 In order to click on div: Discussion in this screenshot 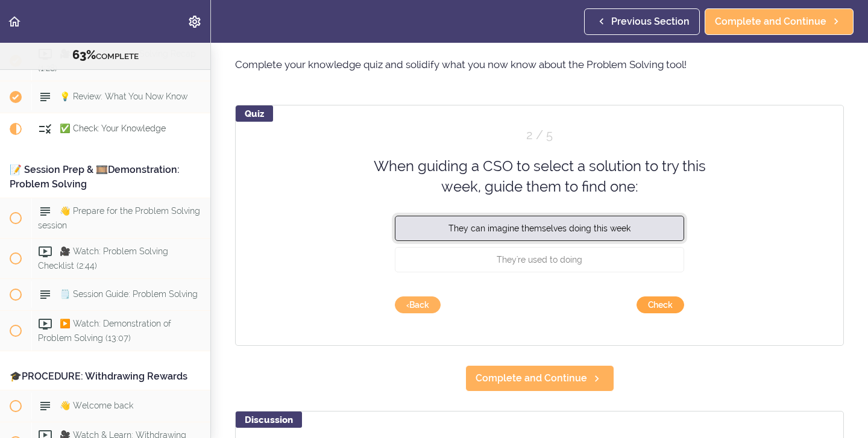, I will do `click(269, 419)`.